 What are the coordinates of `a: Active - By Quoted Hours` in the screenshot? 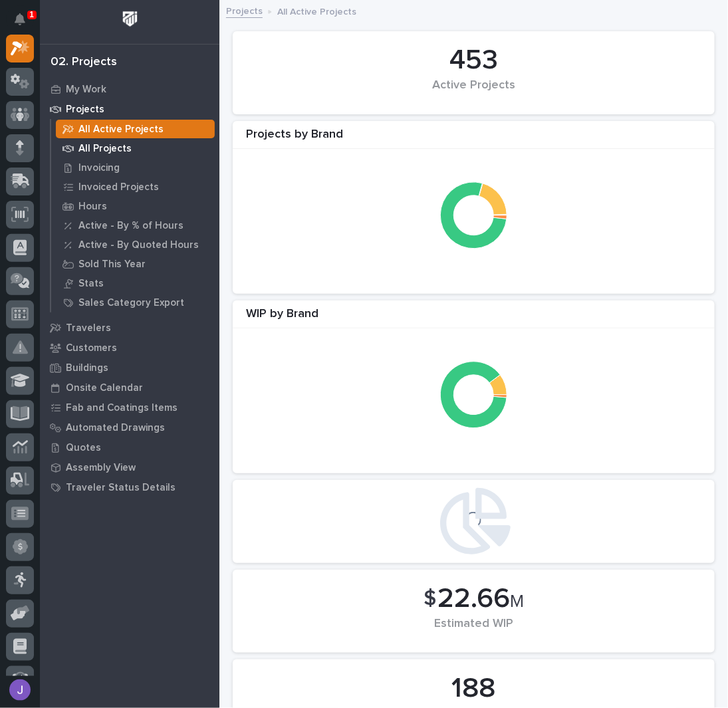 It's located at (135, 245).